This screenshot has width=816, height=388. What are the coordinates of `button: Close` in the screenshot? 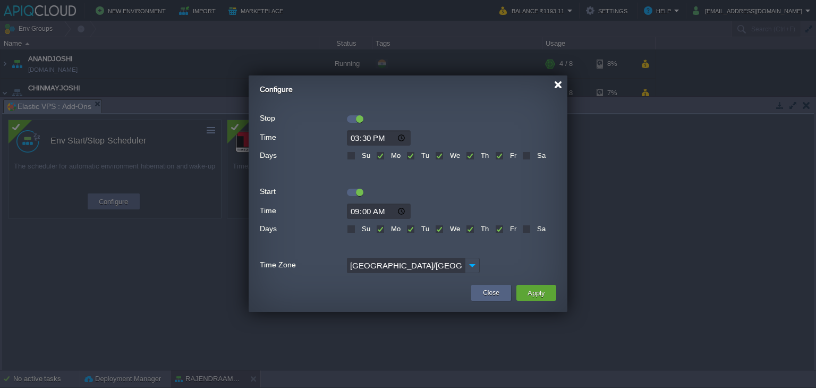 It's located at (491, 293).